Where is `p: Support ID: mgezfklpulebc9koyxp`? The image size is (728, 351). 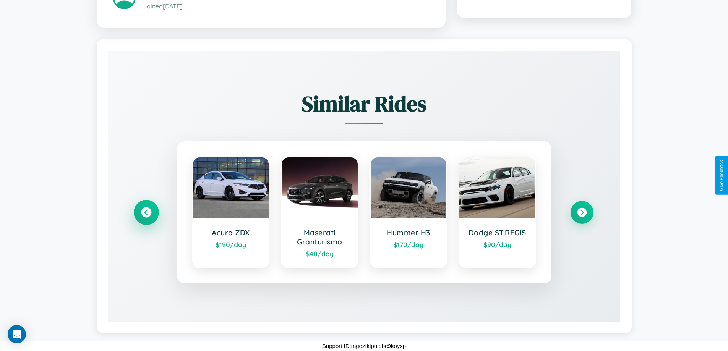
p: Support ID: mgezfklpulebc9koyxp is located at coordinates (364, 346).